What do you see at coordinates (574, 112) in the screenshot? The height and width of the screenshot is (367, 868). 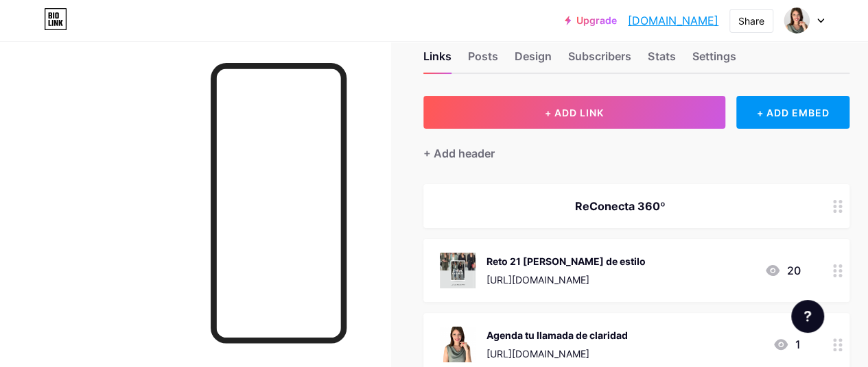 I see `span: + ADD LINK` at bounding box center [574, 112].